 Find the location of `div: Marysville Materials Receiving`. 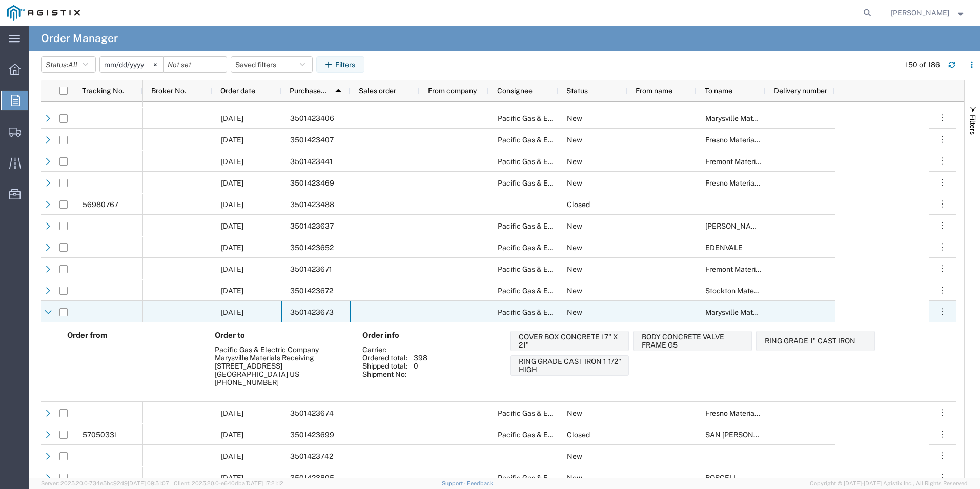

div: Marysville Materials Receiving is located at coordinates (283, 358).